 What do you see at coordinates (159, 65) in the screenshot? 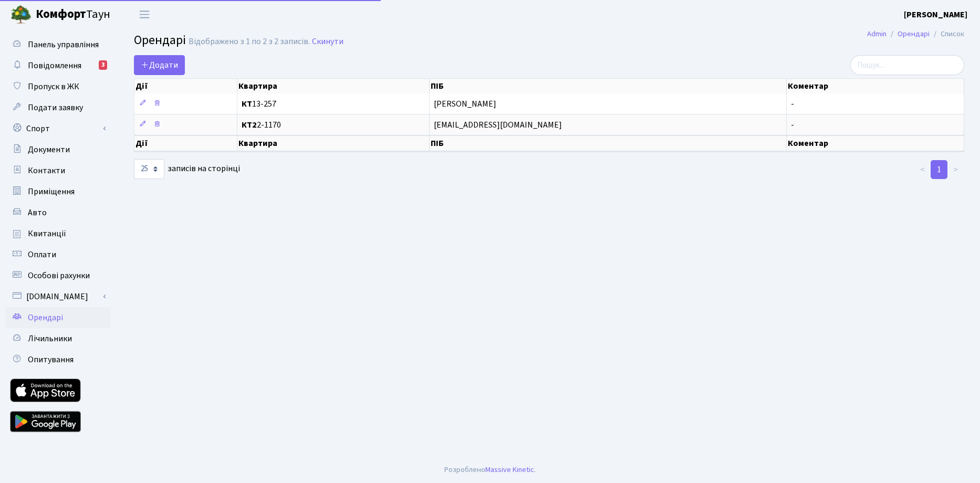
I see `a: Додати` at bounding box center [159, 65].